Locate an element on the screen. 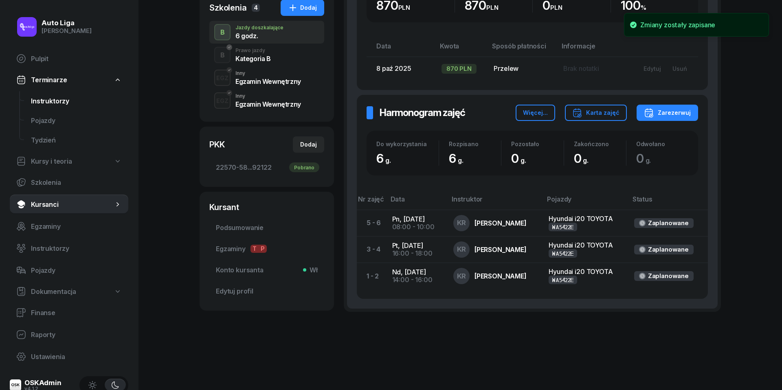 The image size is (782, 390). a: Szkolenia is located at coordinates (69, 183).